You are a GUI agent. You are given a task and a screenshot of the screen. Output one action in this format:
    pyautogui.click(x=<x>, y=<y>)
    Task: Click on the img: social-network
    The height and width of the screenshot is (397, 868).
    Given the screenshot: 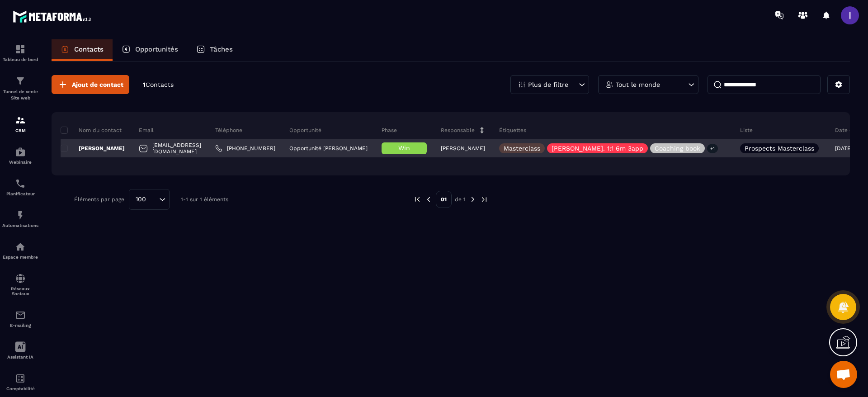 What is the action you would take?
    pyautogui.click(x=20, y=279)
    